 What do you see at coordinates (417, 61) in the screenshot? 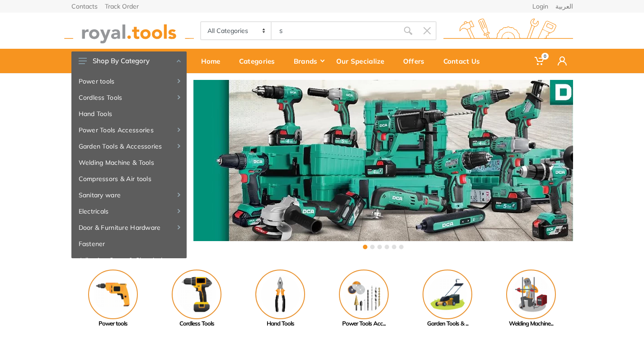
I see `div: Offers` at bounding box center [417, 61].